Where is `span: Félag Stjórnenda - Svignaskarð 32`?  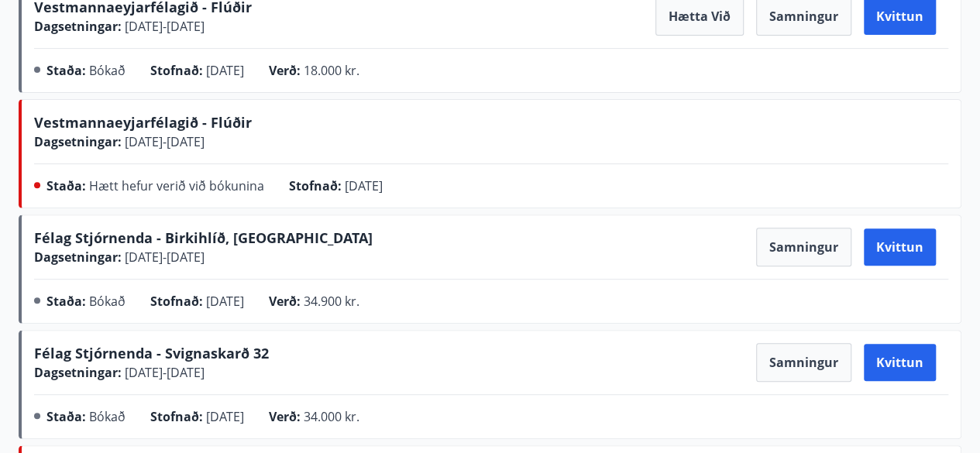 span: Félag Stjórnenda - Svignaskarð 32 is located at coordinates (151, 353).